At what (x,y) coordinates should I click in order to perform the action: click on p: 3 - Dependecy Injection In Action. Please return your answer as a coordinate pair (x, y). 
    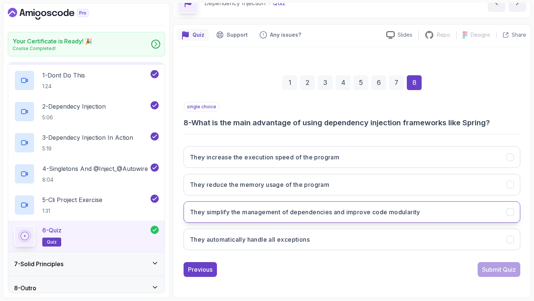
    Looking at the image, I should click on (87, 138).